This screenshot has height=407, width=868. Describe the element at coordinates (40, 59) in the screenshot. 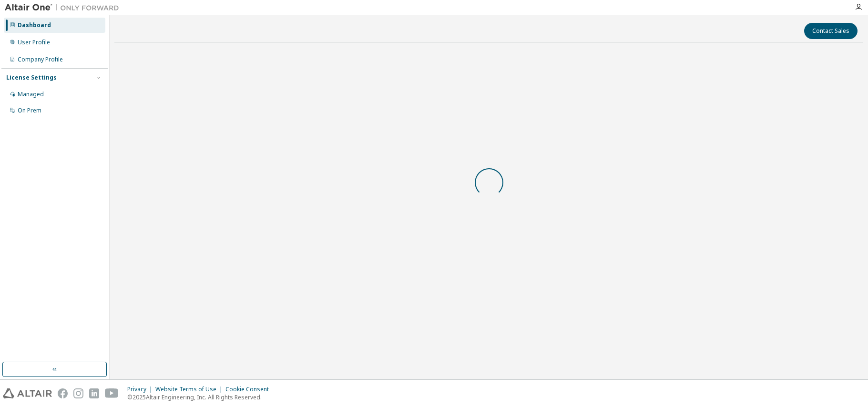

I see `div: Company Profile` at that location.